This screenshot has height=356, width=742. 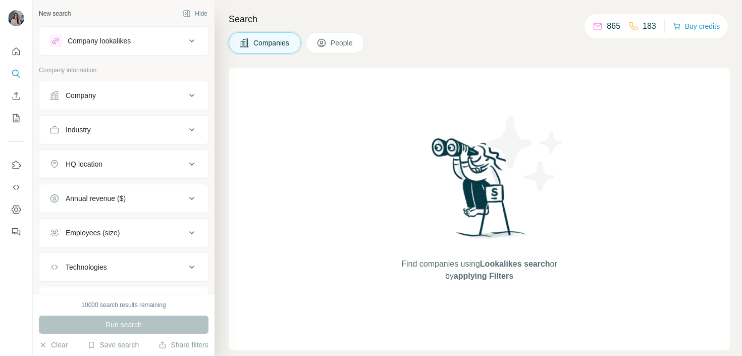 What do you see at coordinates (124, 198) in the screenshot?
I see `button: Annual revenue ($)` at bounding box center [124, 198].